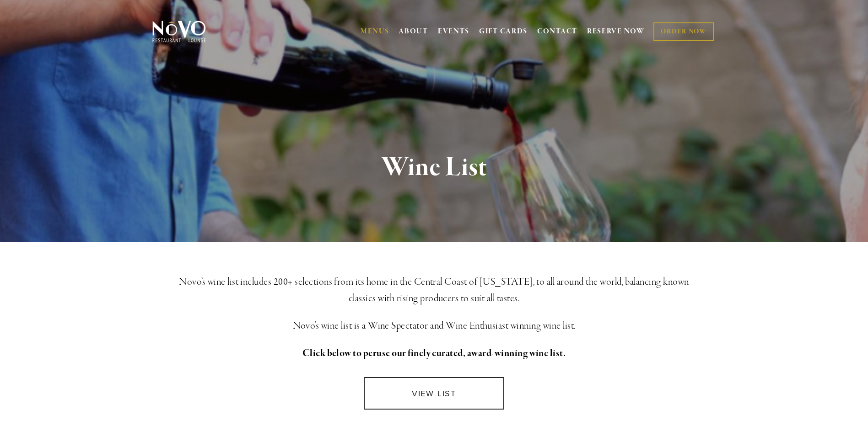 This screenshot has height=426, width=868. What do you see at coordinates (413, 32) in the screenshot?
I see `a: ABOUT` at bounding box center [413, 32].